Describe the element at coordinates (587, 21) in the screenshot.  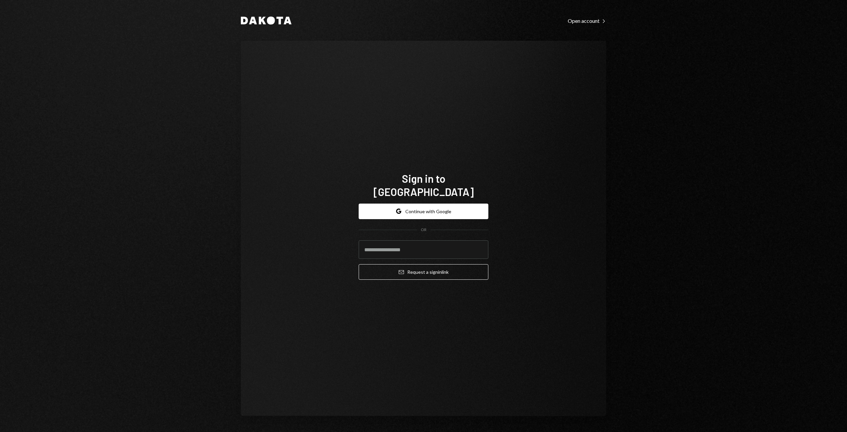
I see `a: Open account` at that location.